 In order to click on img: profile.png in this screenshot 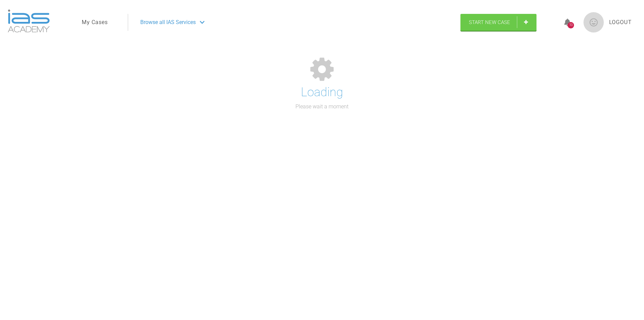, I will do `click(593, 22)`.